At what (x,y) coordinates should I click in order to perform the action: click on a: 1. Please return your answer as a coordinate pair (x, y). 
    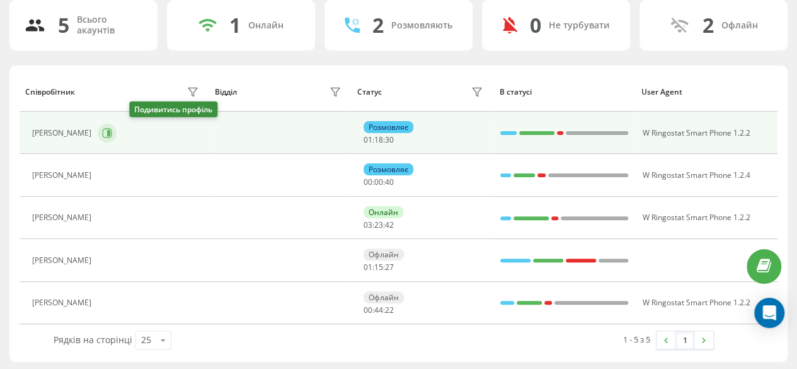
    Looking at the image, I should click on (685, 340).